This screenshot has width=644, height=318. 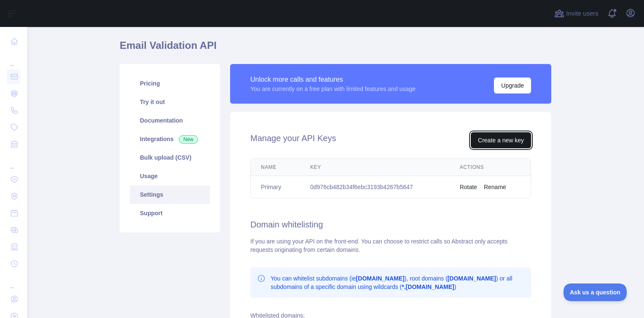 I want to click on th: Name, so click(x=275, y=167).